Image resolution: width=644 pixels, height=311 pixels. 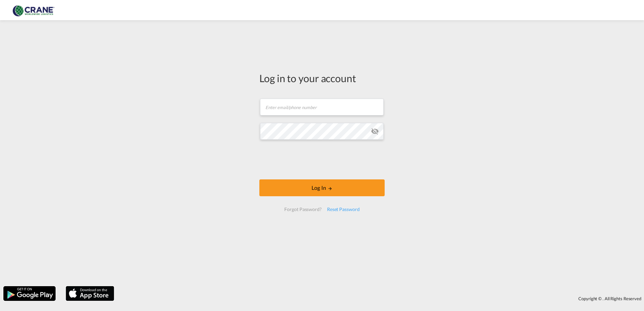 What do you see at coordinates (33, 10) in the screenshot?
I see `img: 374de710c13411efa3da03fd754f1635.jpg` at bounding box center [33, 10].